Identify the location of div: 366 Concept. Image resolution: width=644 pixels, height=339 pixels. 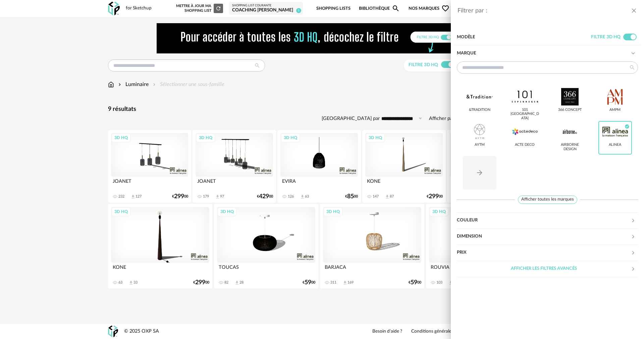
(570, 110).